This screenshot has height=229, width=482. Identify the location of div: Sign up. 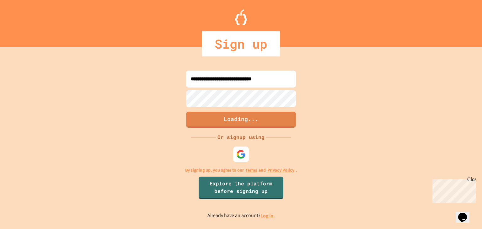
(241, 44).